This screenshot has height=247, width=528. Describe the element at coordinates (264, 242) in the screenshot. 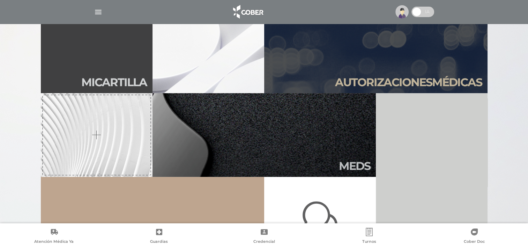

I see `span: Credencial` at that location.